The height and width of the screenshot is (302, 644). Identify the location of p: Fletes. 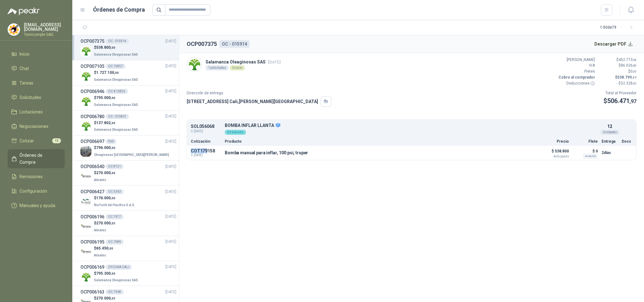
(576, 71).